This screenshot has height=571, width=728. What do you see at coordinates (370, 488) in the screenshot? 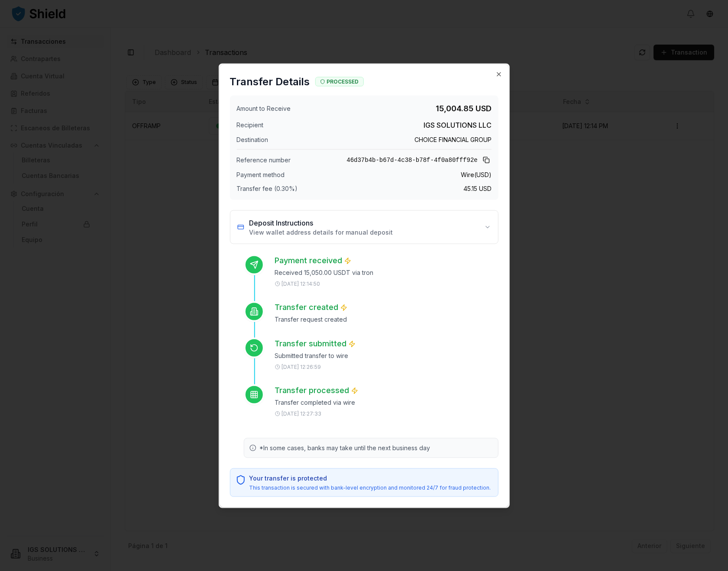
I see `p: This transaction is secured with bank-level encryption and monitored 24/7 for fraud protection.` at bounding box center [370, 488].